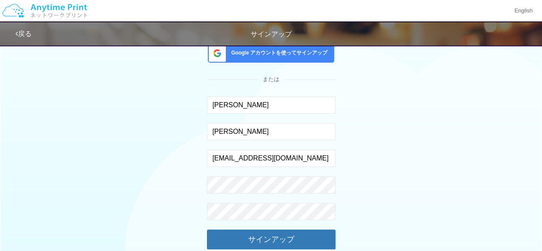  What do you see at coordinates (271, 79) in the screenshot?
I see `div: または` at bounding box center [271, 79].